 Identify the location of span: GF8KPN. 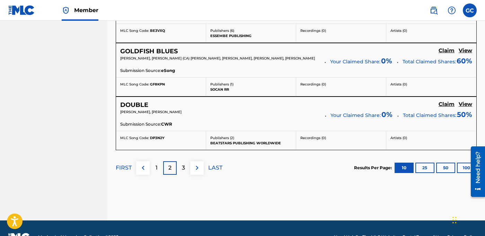
(157, 84).